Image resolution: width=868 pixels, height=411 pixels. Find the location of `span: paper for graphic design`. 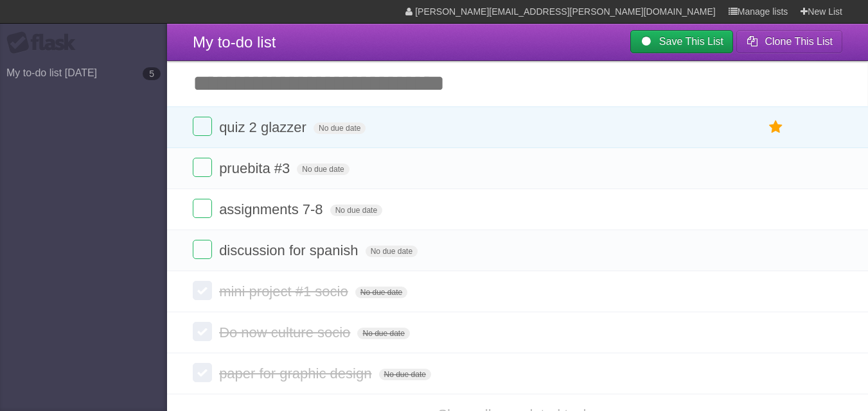

span: paper for graphic design is located at coordinates (296, 373).